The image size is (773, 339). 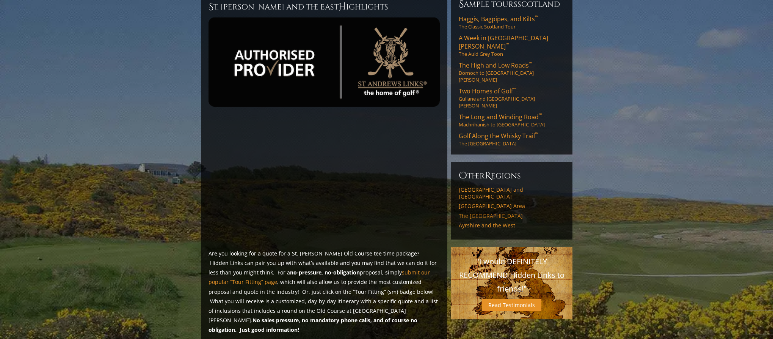 I want to click on span: Two Homes of Golf, so click(x=488, y=91).